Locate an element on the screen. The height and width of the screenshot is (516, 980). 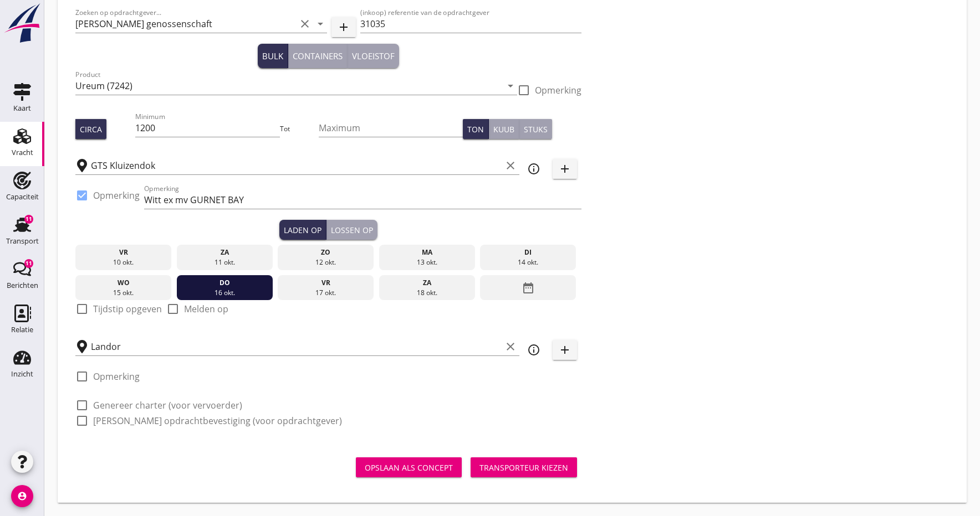
div: 10 okt. is located at coordinates (124, 263).